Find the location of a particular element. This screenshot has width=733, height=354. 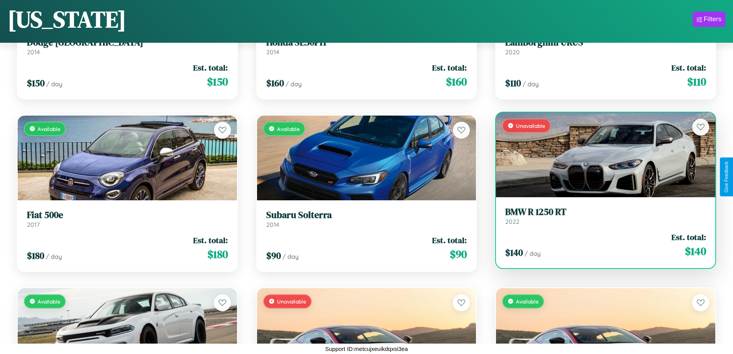

h3: Lamborghini URUS is located at coordinates (606, 42).